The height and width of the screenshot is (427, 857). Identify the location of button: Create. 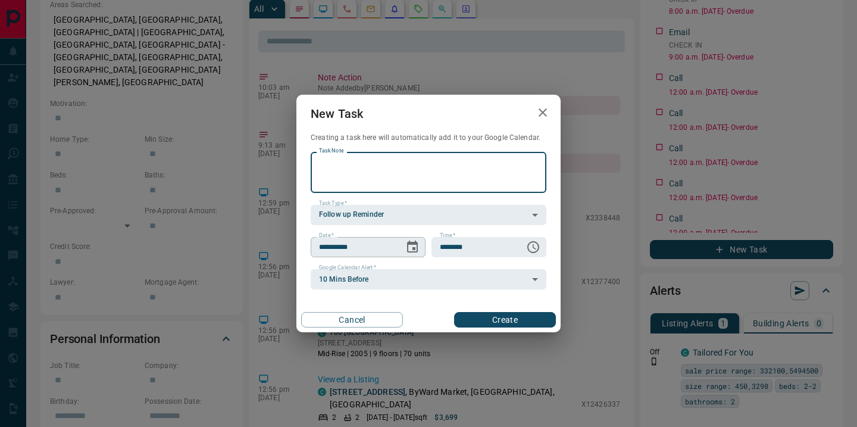
(505, 320).